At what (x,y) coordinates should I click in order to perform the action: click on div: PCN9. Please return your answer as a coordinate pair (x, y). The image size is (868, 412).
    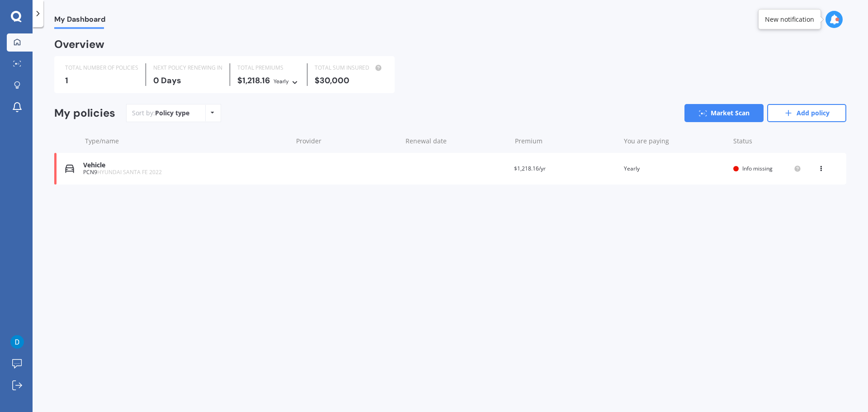
    Looking at the image, I should click on (185, 173).